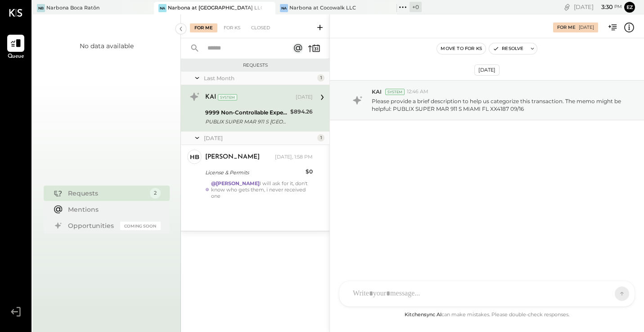 This screenshot has height=332, width=644. Describe the element at coordinates (254, 172) in the screenshot. I see `div: License & Permits` at that location.